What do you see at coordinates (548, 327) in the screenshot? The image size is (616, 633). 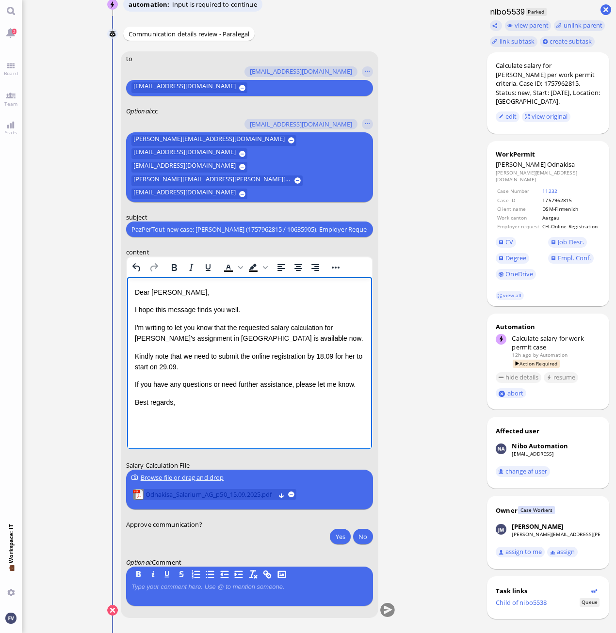 I see `div: Automation` at bounding box center [548, 327].